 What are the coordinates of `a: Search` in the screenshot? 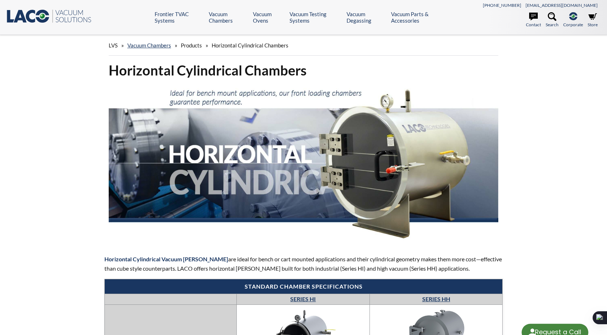 It's located at (553, 20).